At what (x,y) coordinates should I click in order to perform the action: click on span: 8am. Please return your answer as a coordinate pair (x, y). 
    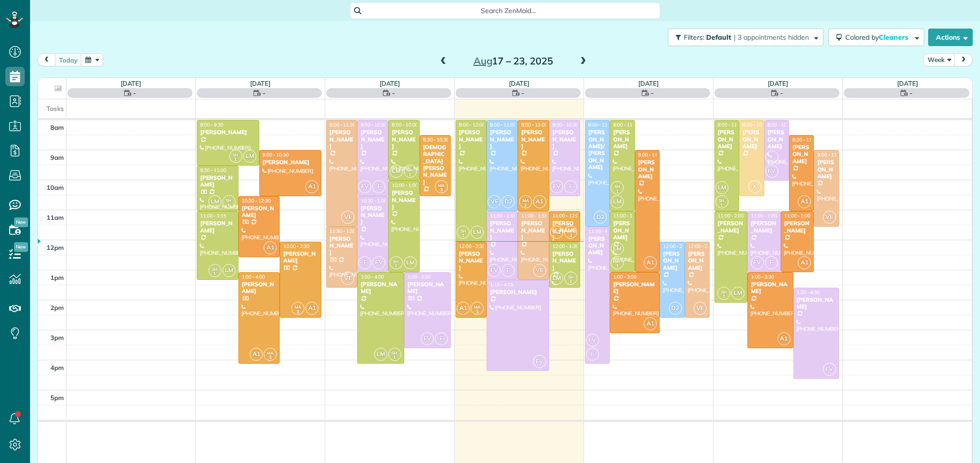
    Looking at the image, I should click on (57, 127).